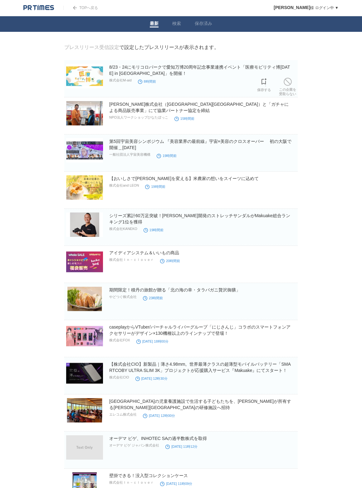 The height and width of the screenshot is (488, 362). What do you see at coordinates (185, 119) in the screenshot?
I see `time: 15時間前` at bounding box center [185, 119].